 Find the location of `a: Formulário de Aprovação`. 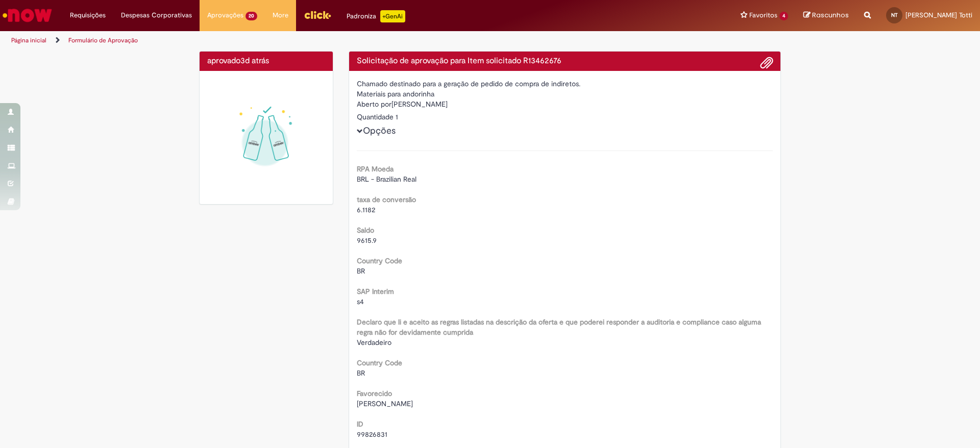

a: Formulário de Aprovação is located at coordinates (103, 40).